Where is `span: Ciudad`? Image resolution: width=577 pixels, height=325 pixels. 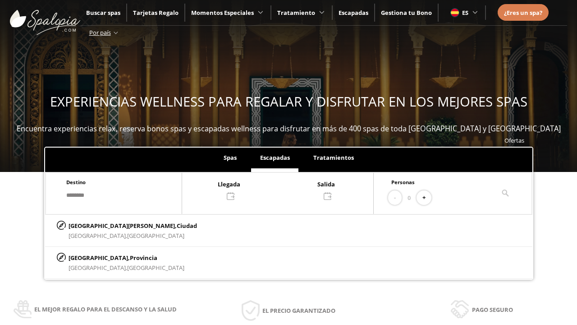 span: Ciudad is located at coordinates (187, 225).